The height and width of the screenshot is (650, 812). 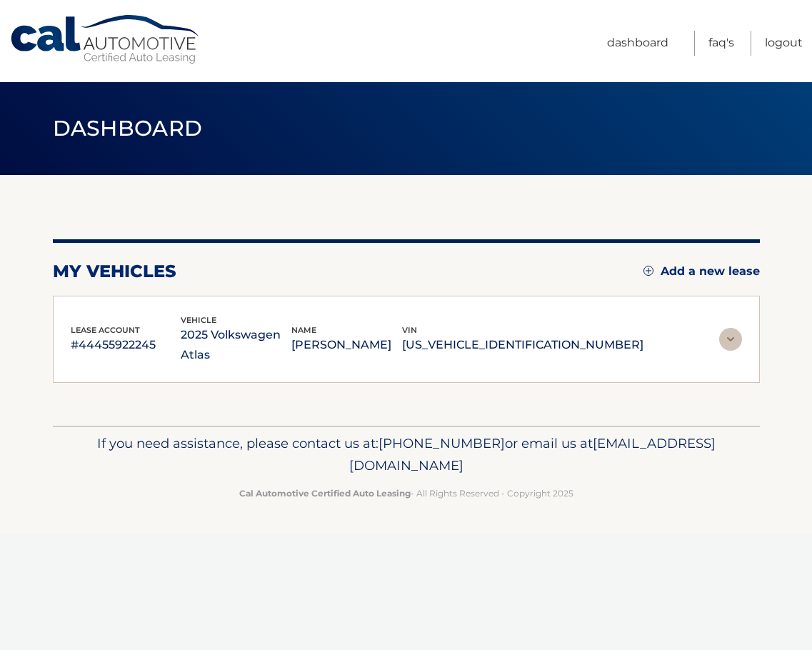 I want to click on a: Logout, so click(x=783, y=43).